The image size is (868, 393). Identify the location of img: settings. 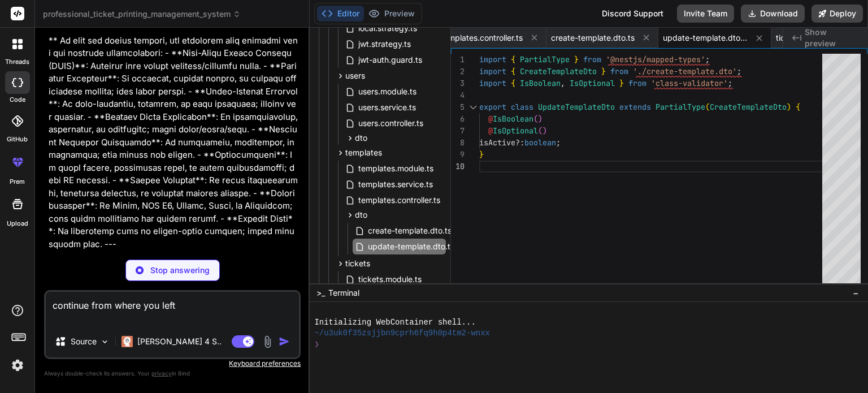
(18, 365).